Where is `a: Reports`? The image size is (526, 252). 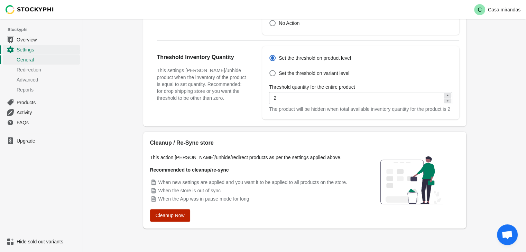
a: Reports is located at coordinates (41, 90).